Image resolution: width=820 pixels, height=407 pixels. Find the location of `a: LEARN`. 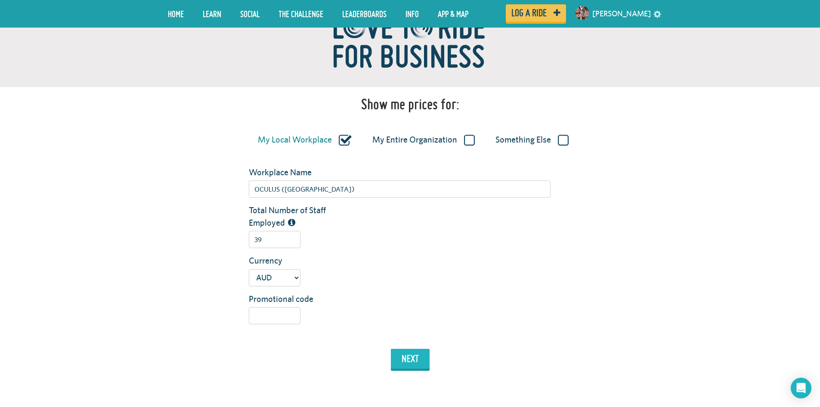

a: LEARN is located at coordinates (212, 14).